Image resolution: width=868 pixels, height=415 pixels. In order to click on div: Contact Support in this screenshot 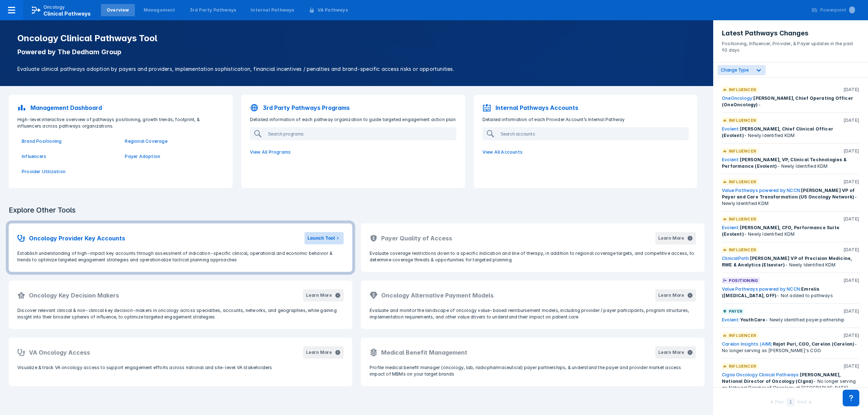, I will do `click(851, 398)`.